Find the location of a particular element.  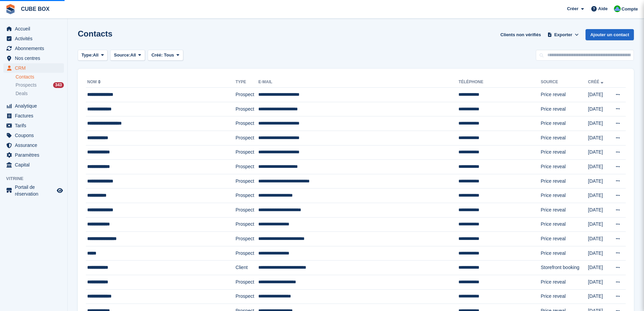

a: CUBE BOX is located at coordinates (35, 9).